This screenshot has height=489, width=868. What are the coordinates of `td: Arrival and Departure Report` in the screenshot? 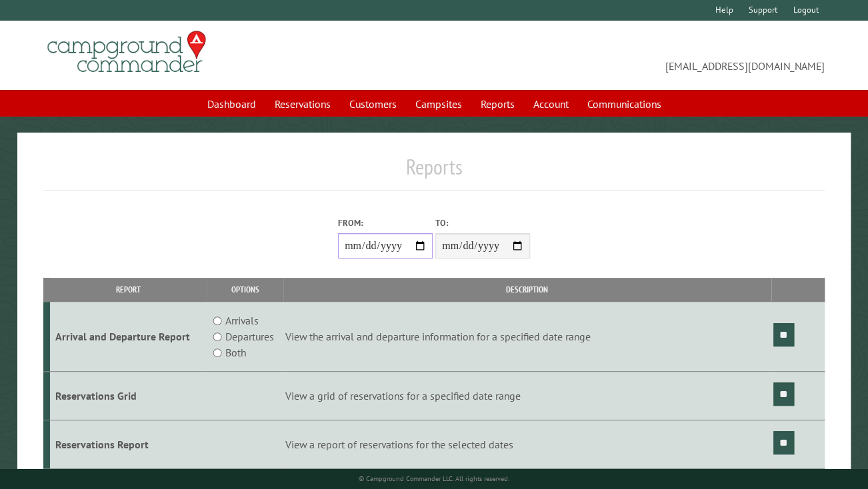 It's located at (128, 337).